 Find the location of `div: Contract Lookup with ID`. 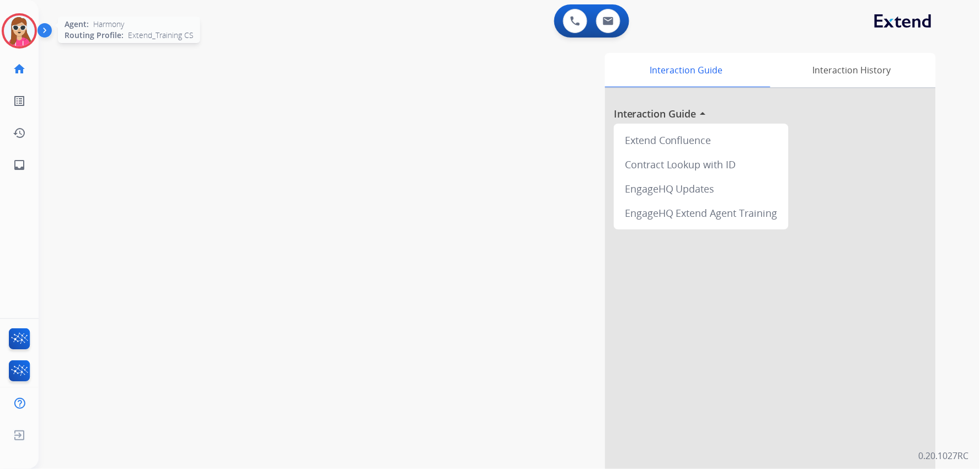

div: Contract Lookup with ID is located at coordinates (701, 164).